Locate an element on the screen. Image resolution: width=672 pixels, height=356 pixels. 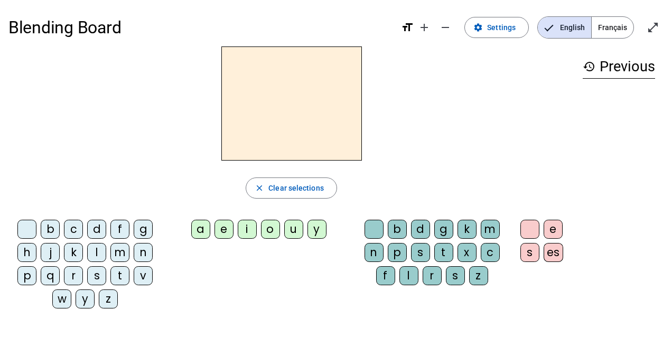
span: Français is located at coordinates (612, 27).